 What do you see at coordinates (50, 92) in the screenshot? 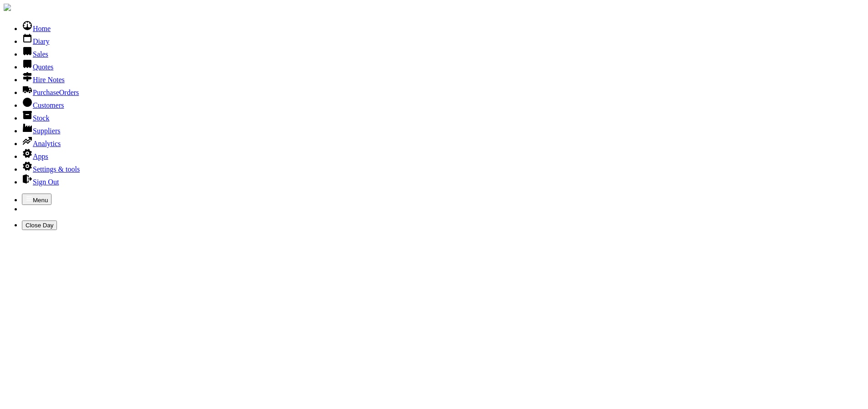
I see `a: PurchaseOrders` at bounding box center [50, 92].